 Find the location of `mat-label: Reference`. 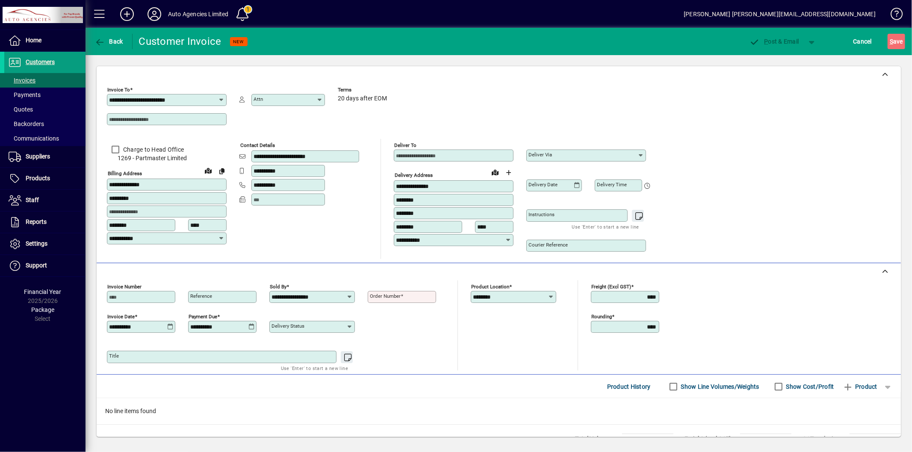

mat-label: Reference is located at coordinates (201, 296).